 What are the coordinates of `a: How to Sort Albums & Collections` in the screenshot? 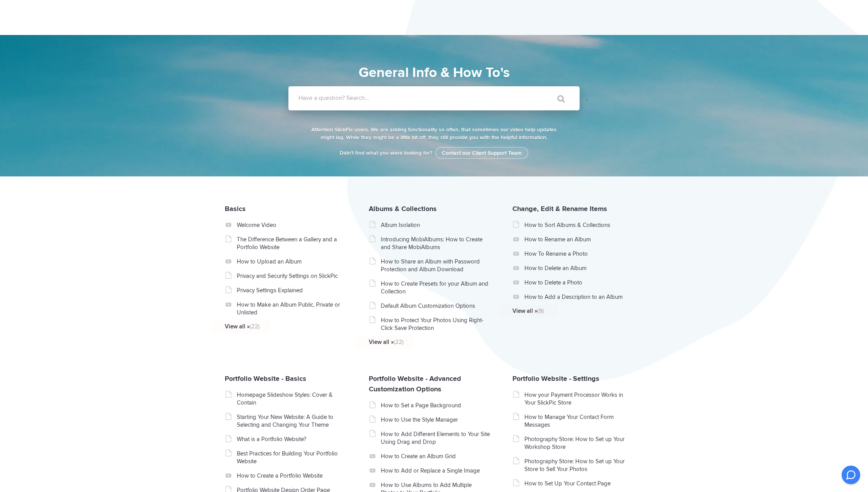 It's located at (579, 225).